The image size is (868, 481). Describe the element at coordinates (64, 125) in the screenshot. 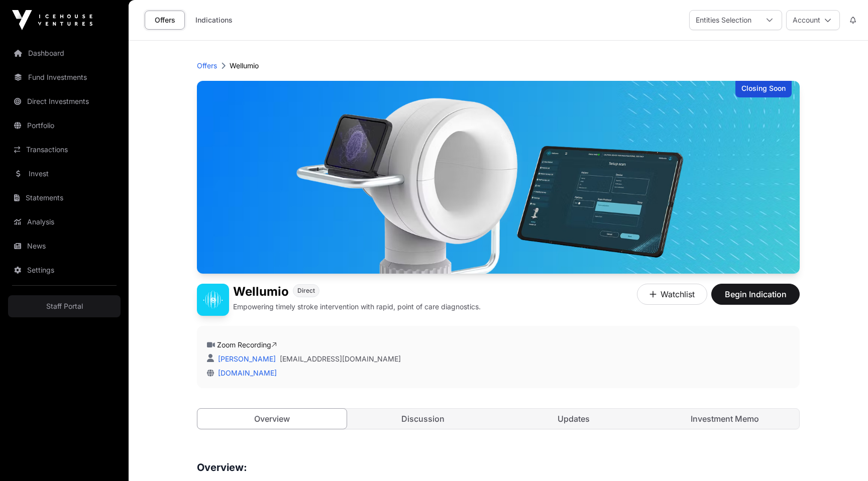

I see `a: Portfolio` at that location.